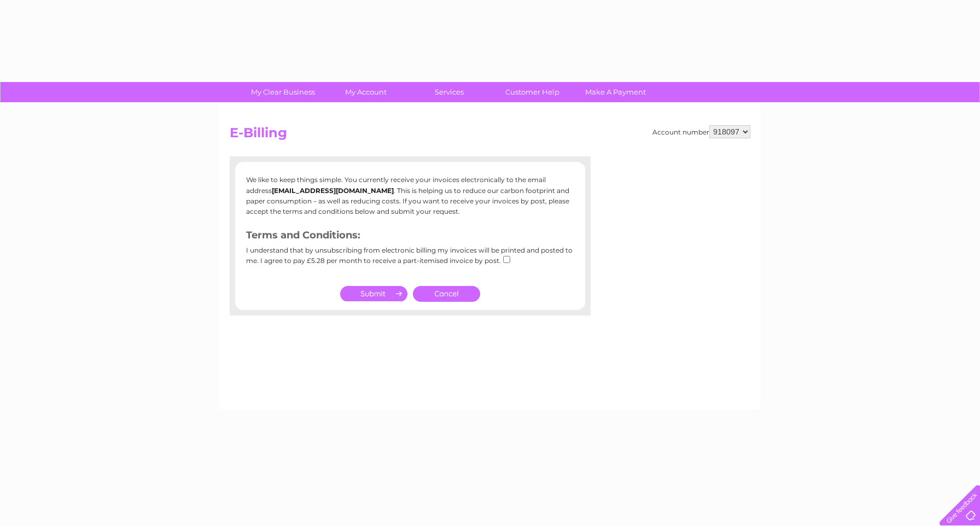 This screenshot has height=526, width=980. I want to click on p: We like to keep things simple. You currently receive your invoices electronically to the email ad..., so click(410, 195).